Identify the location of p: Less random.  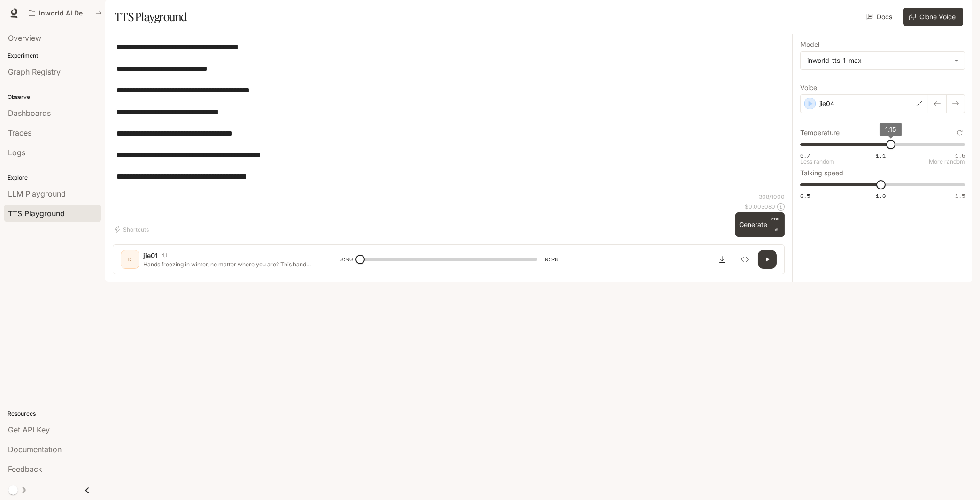
(817, 162).